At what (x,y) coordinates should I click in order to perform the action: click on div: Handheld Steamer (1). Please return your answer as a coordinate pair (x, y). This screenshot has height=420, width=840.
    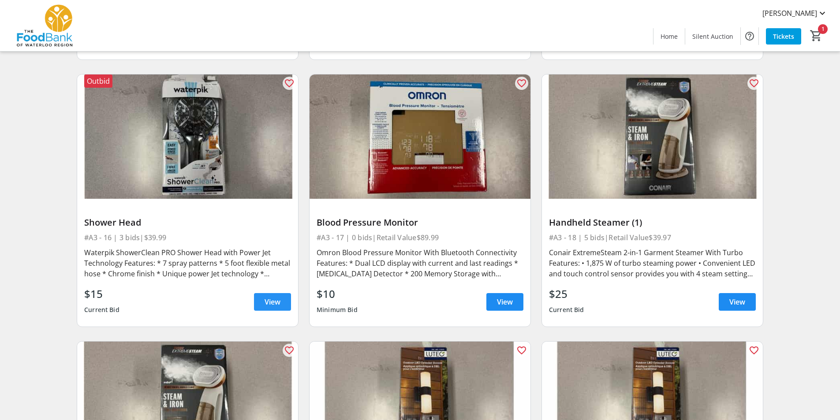
    Looking at the image, I should click on (652, 223).